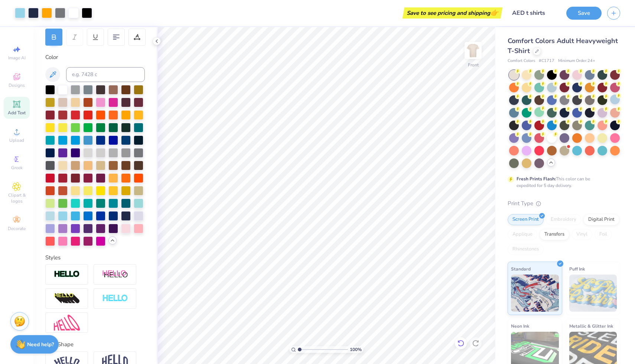 This screenshot has width=635, height=364. I want to click on span: Designs, so click(16, 85).